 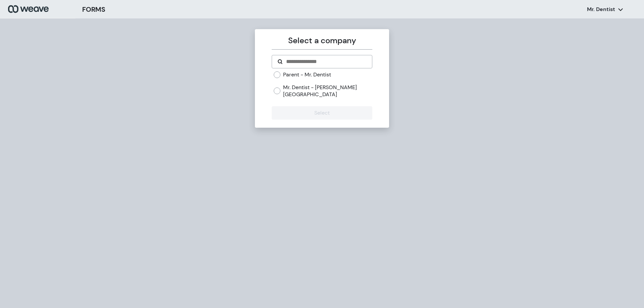 What do you see at coordinates (325, 62) in the screenshot?
I see `input: Search` at bounding box center [325, 62].